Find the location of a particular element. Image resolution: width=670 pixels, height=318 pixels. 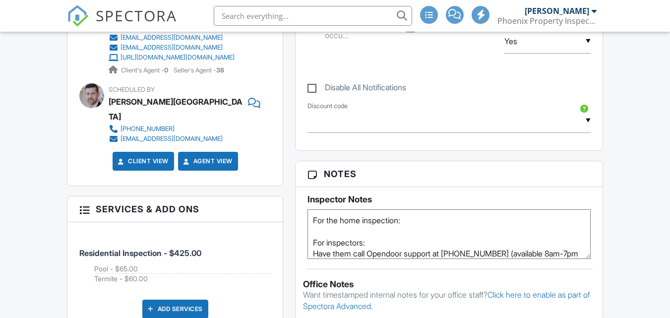

span: Residential Inspection - $425.00 is located at coordinates (140, 253).